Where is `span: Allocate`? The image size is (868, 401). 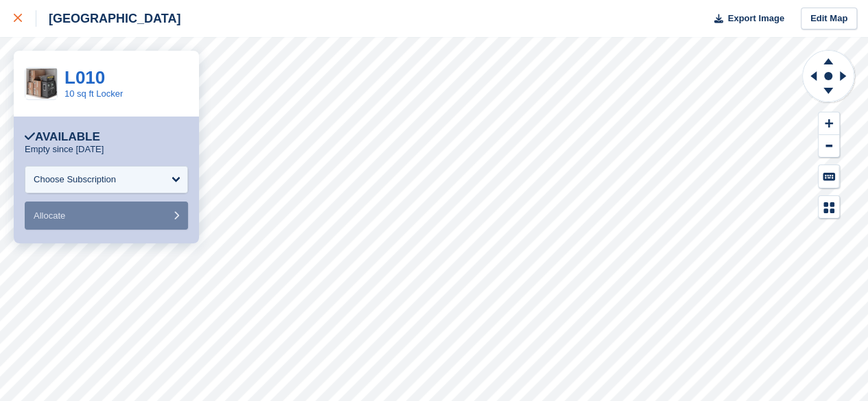 span: Allocate is located at coordinates (49, 215).